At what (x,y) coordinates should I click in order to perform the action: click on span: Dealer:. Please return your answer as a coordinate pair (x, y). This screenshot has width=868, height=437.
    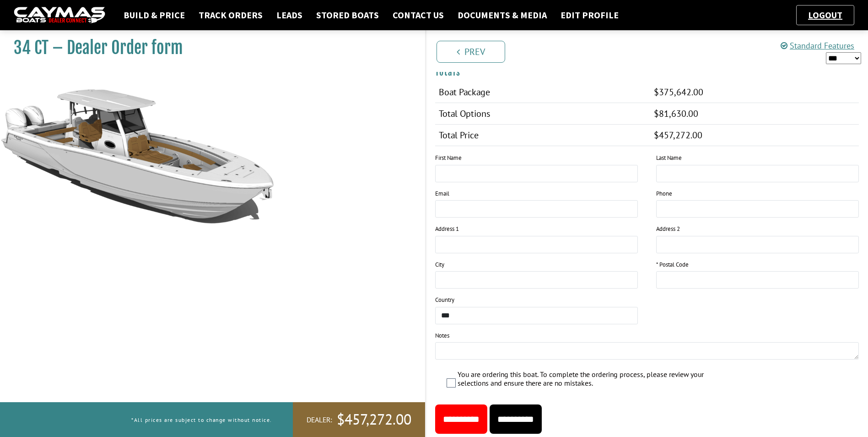
    Looking at the image, I should click on (319, 419).